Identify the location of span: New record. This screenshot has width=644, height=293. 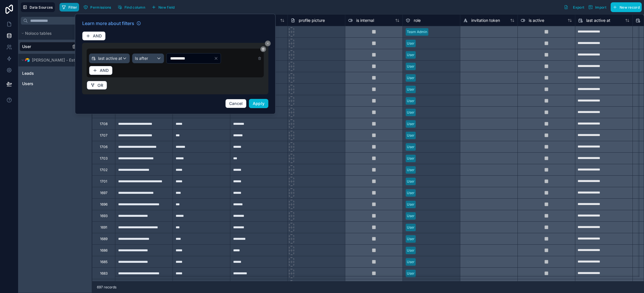
(629, 7).